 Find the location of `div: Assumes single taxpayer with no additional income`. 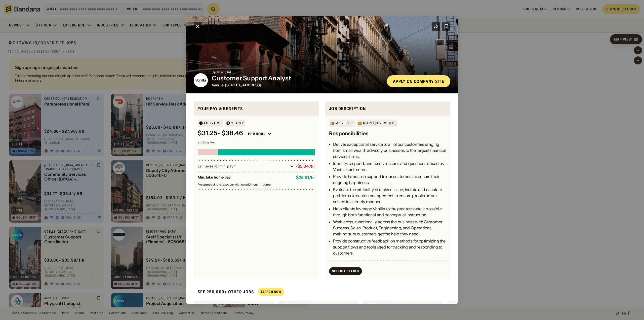

div: Assumes single taxpayer with no additional income is located at coordinates (256, 185).